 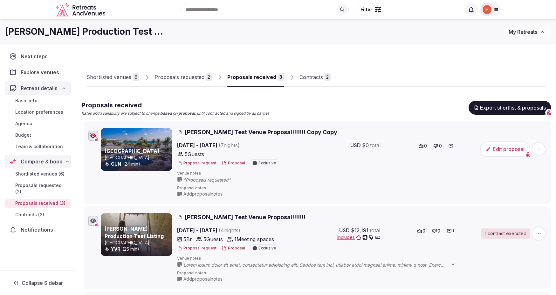 I want to click on a: Visit the homepage, so click(x=81, y=10).